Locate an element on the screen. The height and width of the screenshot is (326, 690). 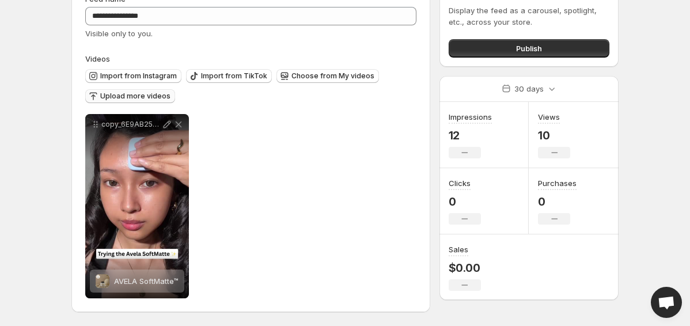
button: Upload more videos is located at coordinates (130, 96).